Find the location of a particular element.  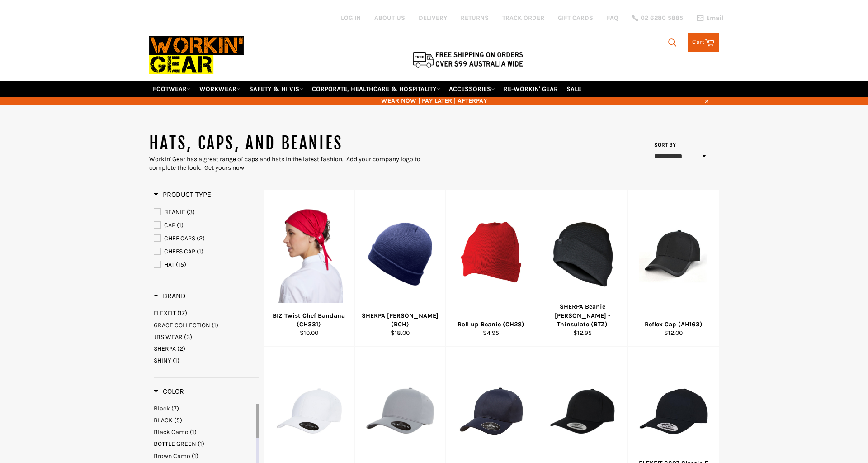

span: Product Type is located at coordinates (182, 194).